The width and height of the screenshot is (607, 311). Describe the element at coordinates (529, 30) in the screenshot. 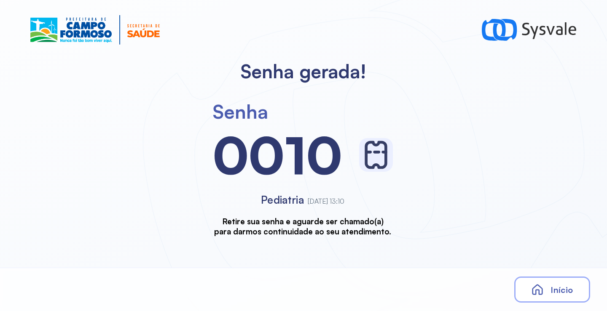

I see `img: logo-sysvale.svg` at that location.